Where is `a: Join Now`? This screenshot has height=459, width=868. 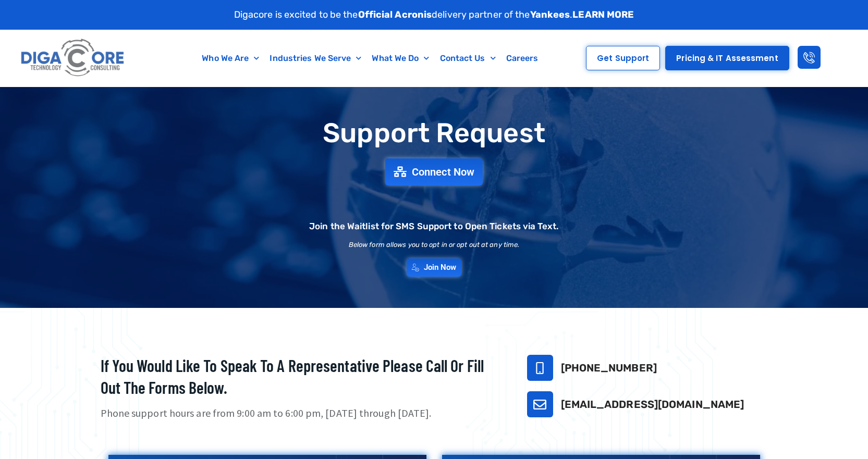
a: Join Now is located at coordinates (434, 267).